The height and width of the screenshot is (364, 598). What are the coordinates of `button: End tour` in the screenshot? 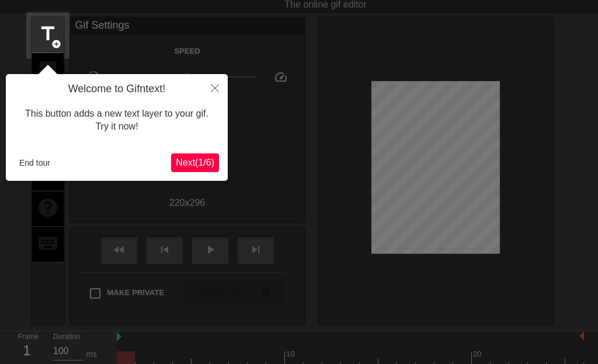 It's located at (35, 163).